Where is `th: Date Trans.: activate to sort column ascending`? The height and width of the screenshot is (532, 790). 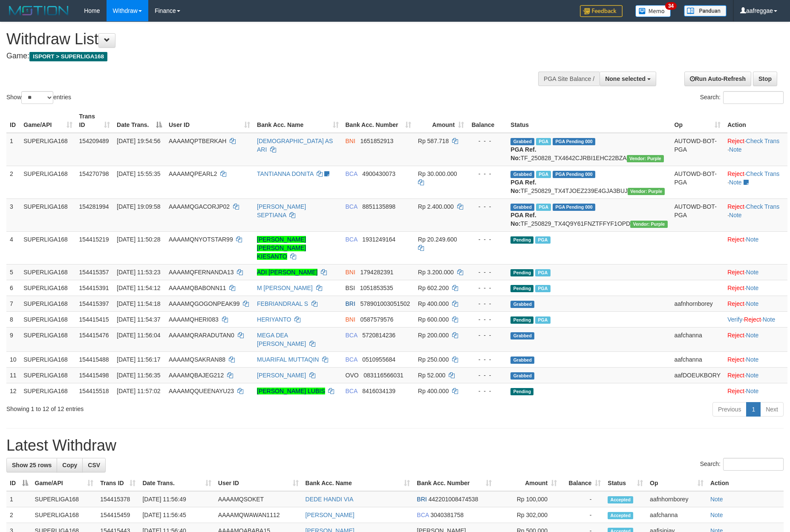
th: Date Trans.: activate to sort column ascending is located at coordinates (177, 483).